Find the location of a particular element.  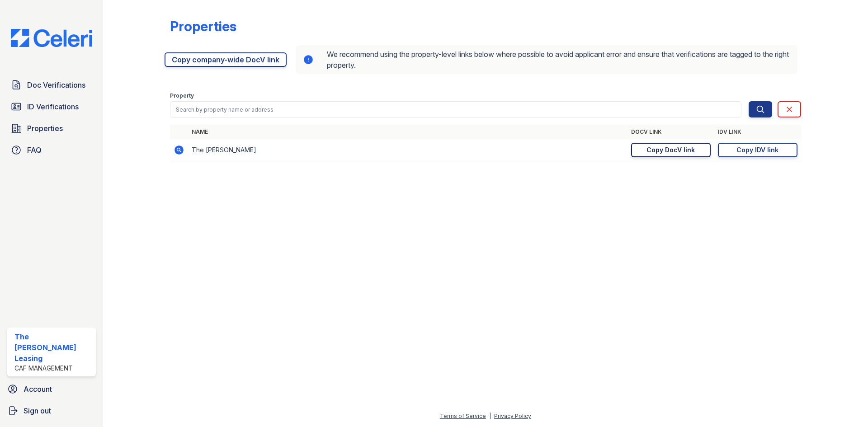

th: IDV Link is located at coordinates (758, 132).